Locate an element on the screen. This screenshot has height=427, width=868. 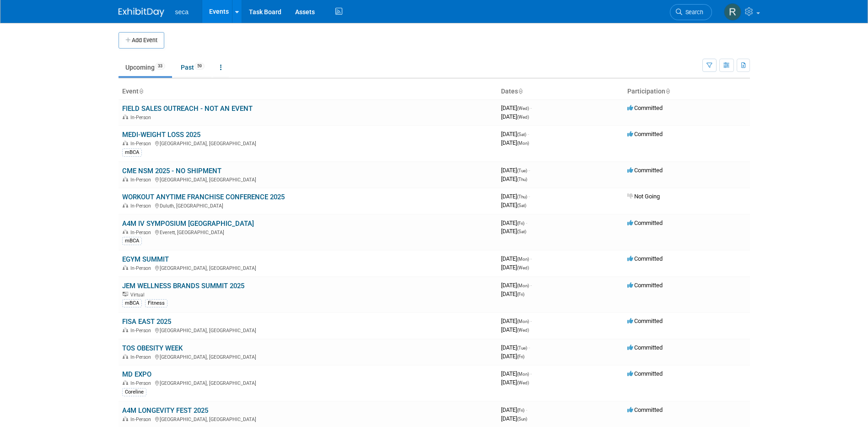
a: FISA EAST 2025 is located at coordinates (146, 322).